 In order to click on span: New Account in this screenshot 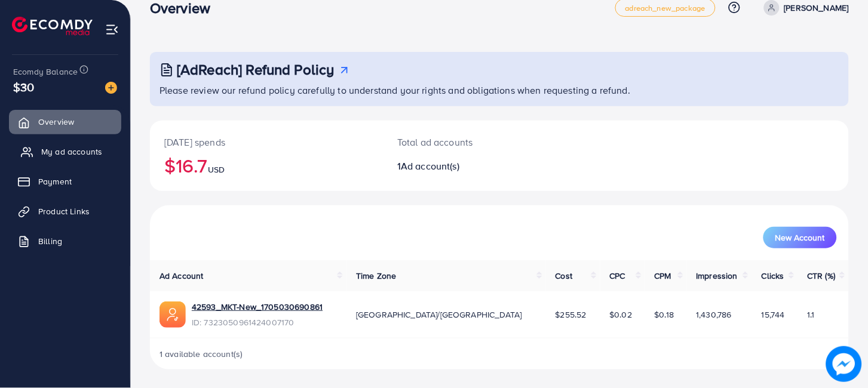, I will do `click(800, 238)`.